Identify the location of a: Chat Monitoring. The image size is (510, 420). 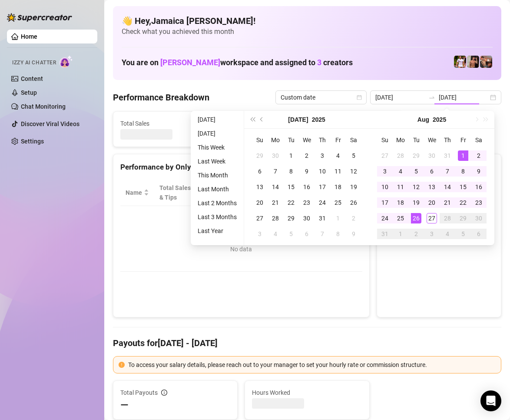
(43, 106).